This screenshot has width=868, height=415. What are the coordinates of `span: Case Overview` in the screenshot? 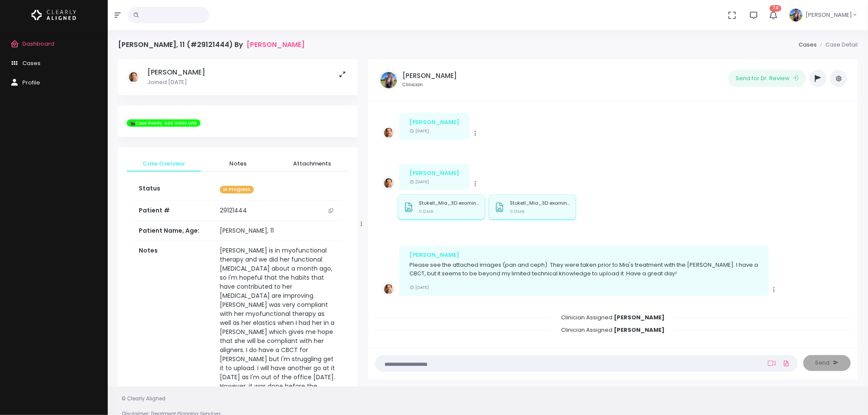 It's located at (164, 164).